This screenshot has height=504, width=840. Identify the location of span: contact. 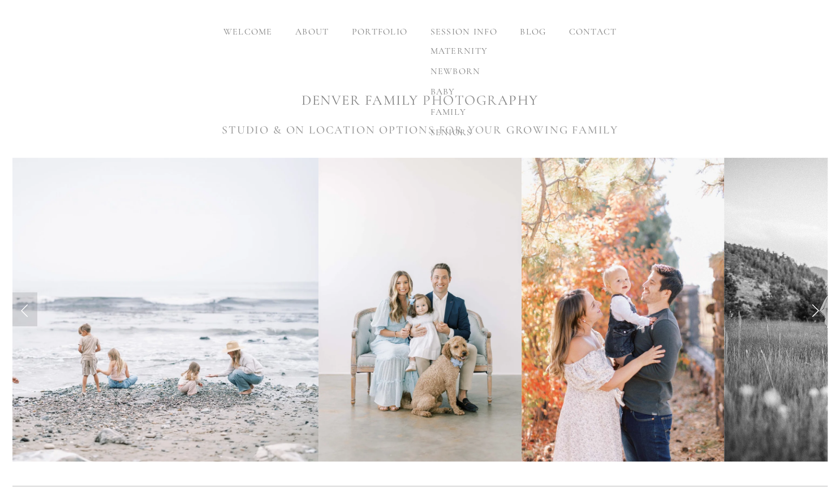
(592, 32).